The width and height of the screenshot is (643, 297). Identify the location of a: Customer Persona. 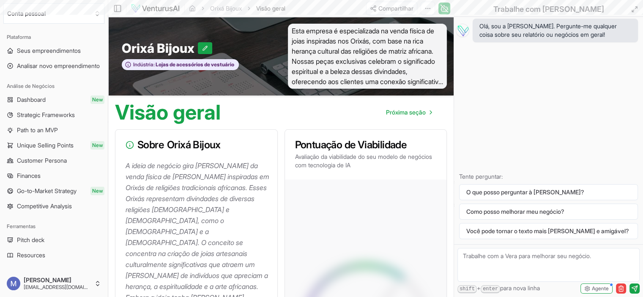
(54, 161).